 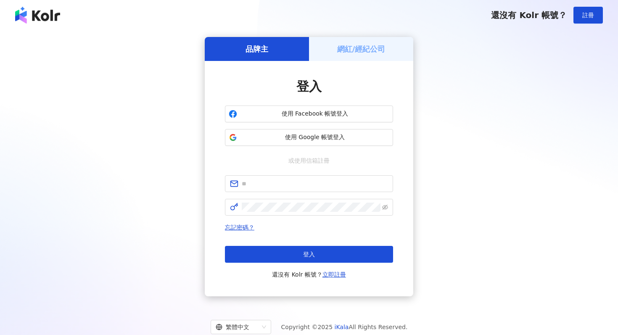 I want to click on span: Copyright © 2025 All Rights Reserved., so click(x=344, y=327).